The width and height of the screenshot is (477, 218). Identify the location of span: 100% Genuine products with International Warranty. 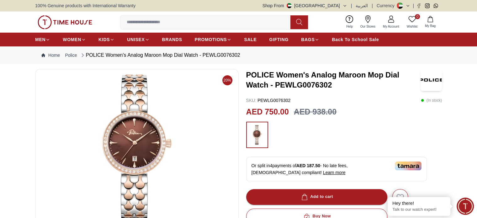
(85, 6).